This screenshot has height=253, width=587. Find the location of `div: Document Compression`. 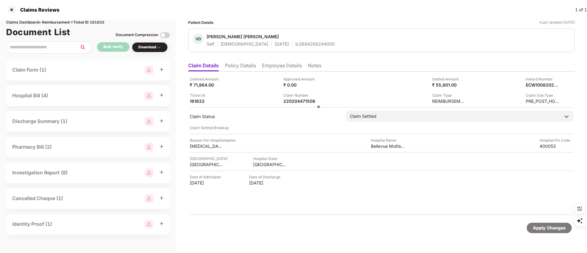

div: Document Compression is located at coordinates (137, 35).